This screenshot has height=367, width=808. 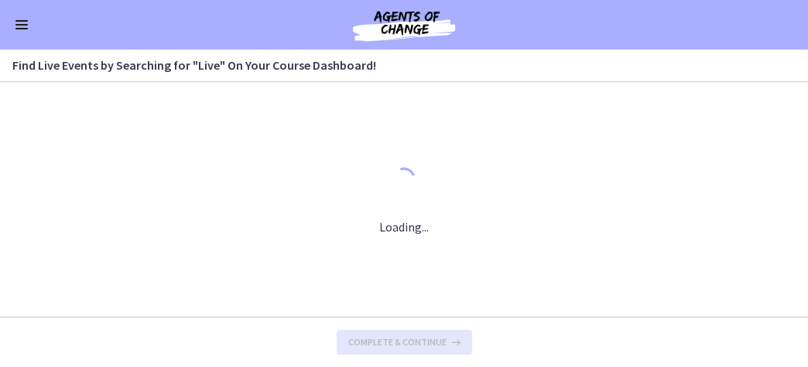 What do you see at coordinates (398, 342) in the screenshot?
I see `span: Complete & continue` at bounding box center [398, 342].